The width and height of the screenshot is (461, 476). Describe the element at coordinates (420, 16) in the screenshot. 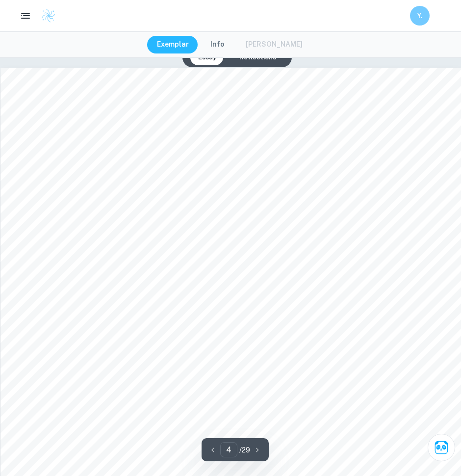

I see `button: Y.` at that location.